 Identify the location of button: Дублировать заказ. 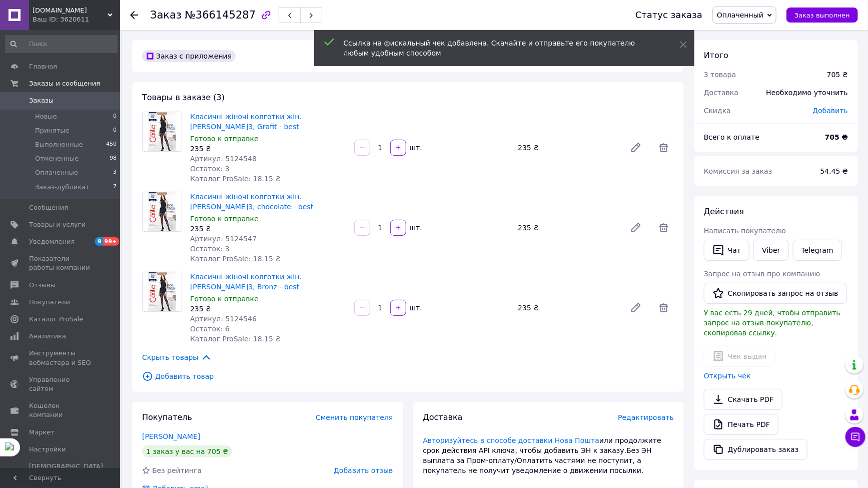
(756, 449).